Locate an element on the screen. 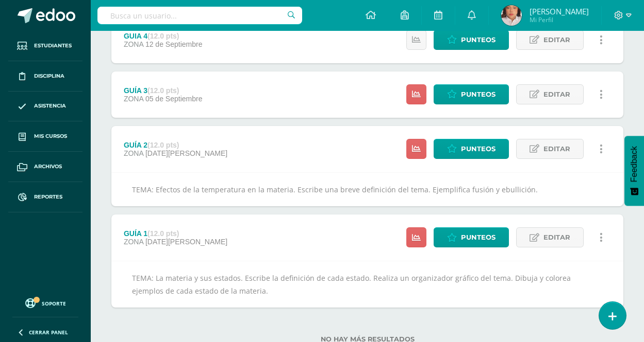  a: Reportes is located at coordinates (45, 197).